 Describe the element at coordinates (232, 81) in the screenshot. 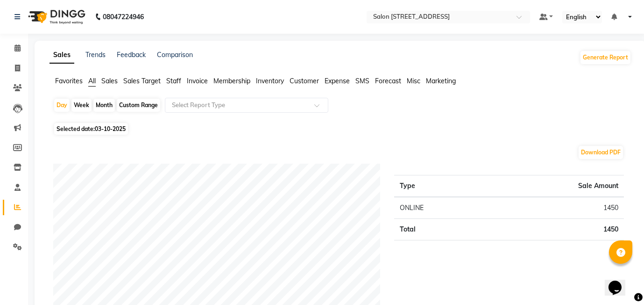

I see `span: Membership` at that location.